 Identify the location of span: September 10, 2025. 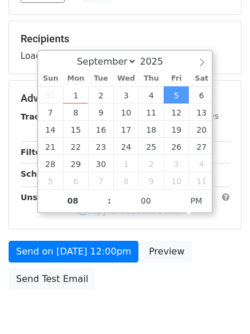
(126, 112).